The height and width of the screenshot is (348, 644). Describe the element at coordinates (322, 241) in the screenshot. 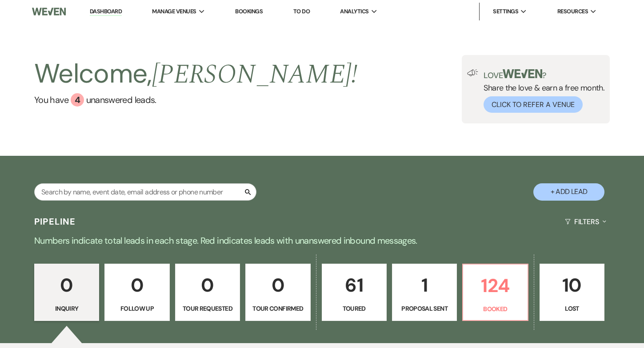

I see `p: Numbers indicate total leads in each stage. Red indicates leads with unanswered inbound messages.` at that location.